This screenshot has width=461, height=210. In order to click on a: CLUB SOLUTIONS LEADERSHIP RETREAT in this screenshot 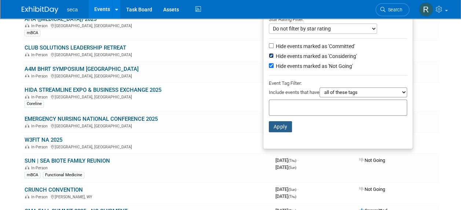, I will do `click(75, 48)`.